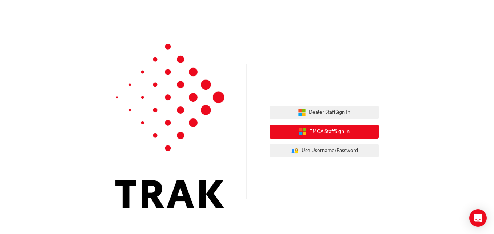 This screenshot has width=494, height=234. Describe the element at coordinates (170, 126) in the screenshot. I see `img: Trak` at that location.